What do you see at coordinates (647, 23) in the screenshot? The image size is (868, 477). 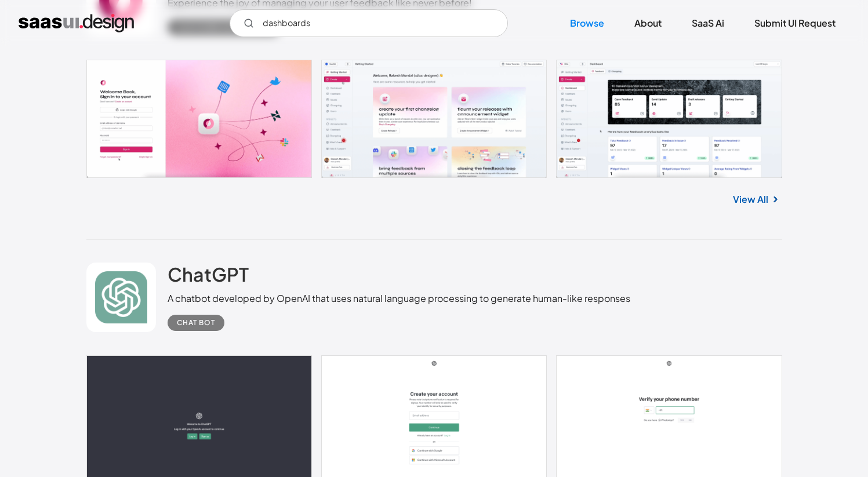 I see `a: About` at bounding box center [647, 23].